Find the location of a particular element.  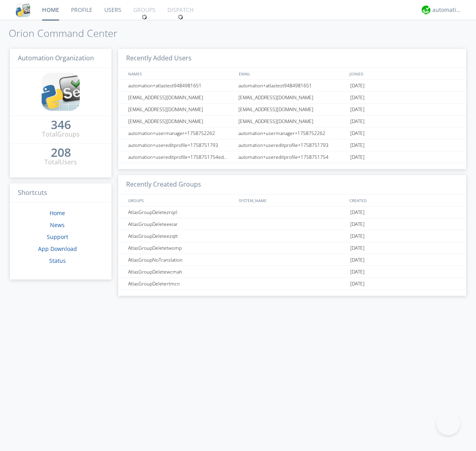

h3: Shortcuts is located at coordinates (61, 193).